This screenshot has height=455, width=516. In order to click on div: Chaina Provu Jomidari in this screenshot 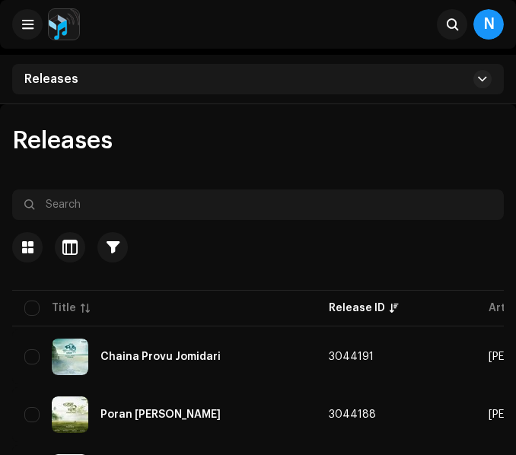, I will do `click(161, 357)`.